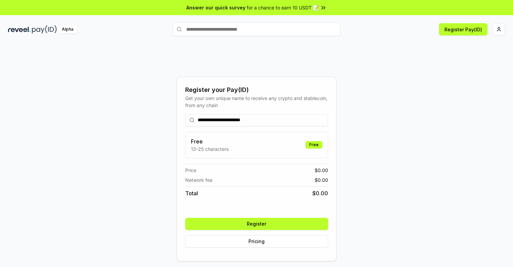  Describe the element at coordinates (210, 141) in the screenshot. I see `h3: Free` at that location.